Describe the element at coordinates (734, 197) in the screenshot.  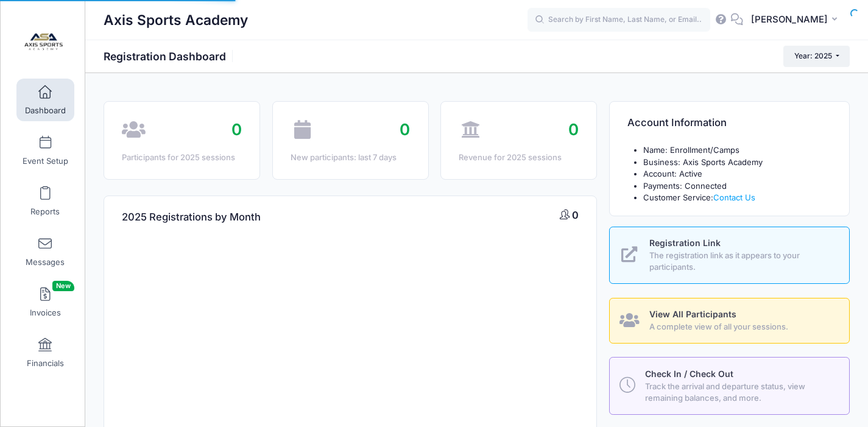
I see `a: Contact Us` at that location.